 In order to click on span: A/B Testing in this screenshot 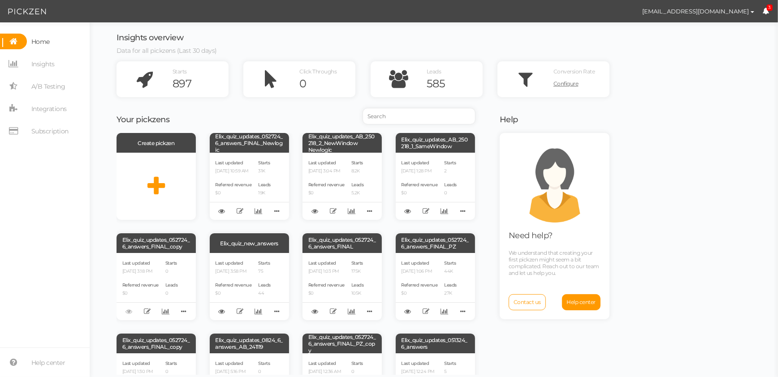, I will do `click(48, 86)`.